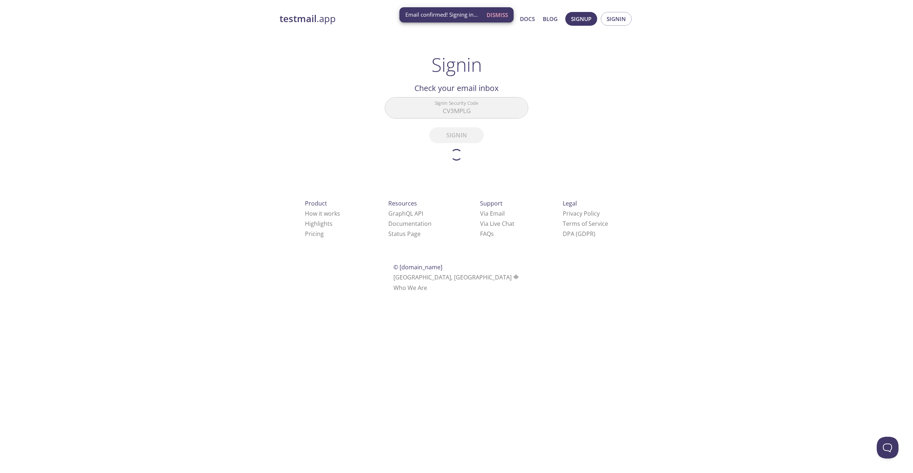  I want to click on a: Who We Are, so click(410, 288).